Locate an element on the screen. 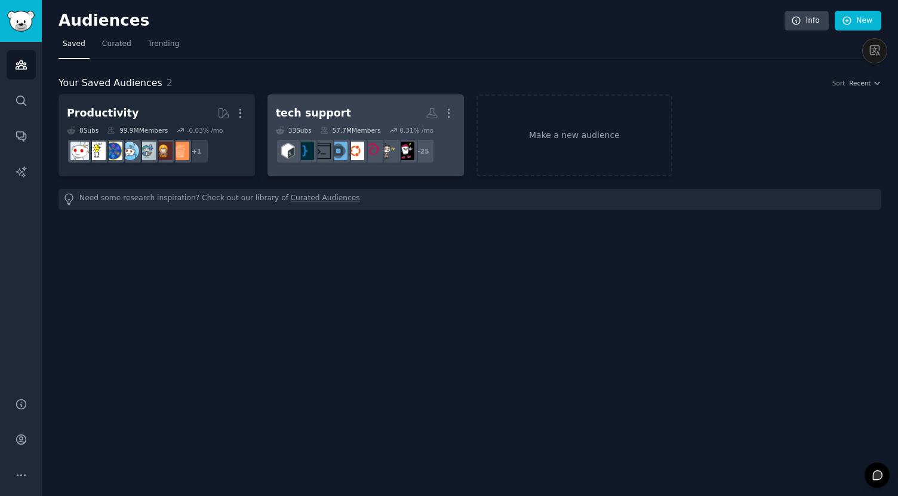 This screenshot has height=496, width=898. div: Need some research inspiration? Check out our library of is located at coordinates (470, 199).